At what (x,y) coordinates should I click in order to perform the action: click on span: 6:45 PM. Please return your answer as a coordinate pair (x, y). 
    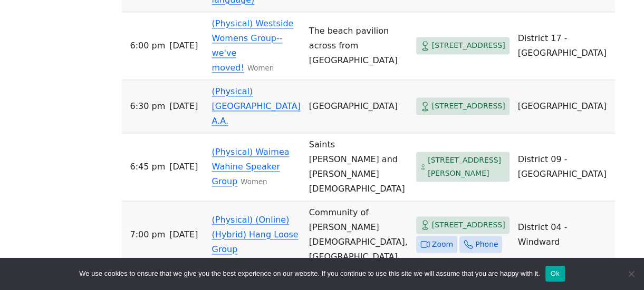
    Looking at the image, I should click on (148, 167).